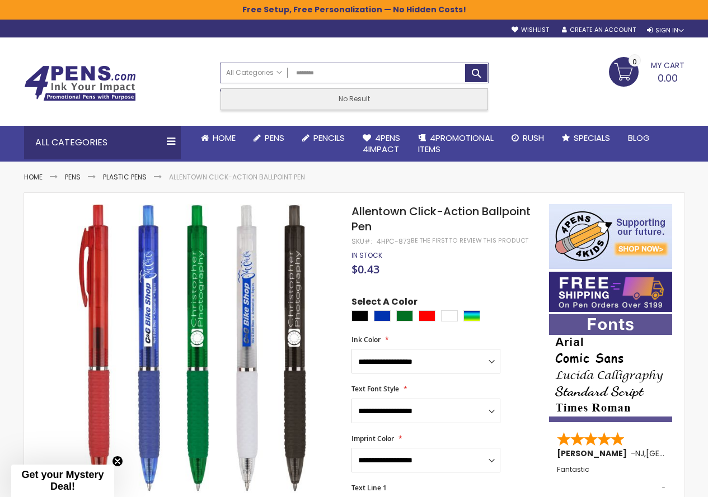 This screenshot has height=497, width=708. Describe the element at coordinates (381, 144) in the screenshot. I see `a: 4Pens4impact` at that location.